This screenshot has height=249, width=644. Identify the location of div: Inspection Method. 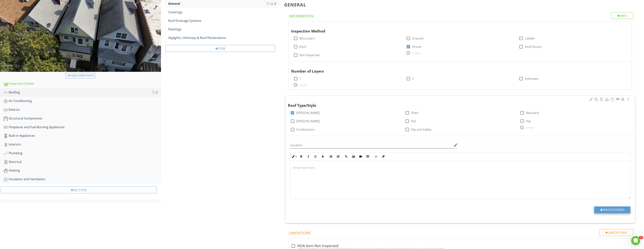
(452, 28).